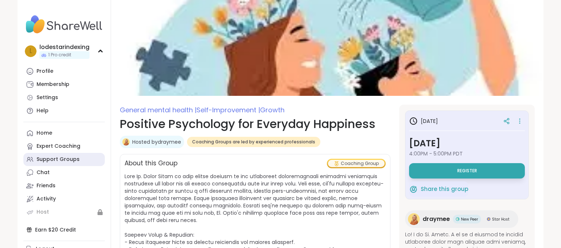 The width and height of the screenshot is (561, 248). I want to click on a: Hosted bydraymee, so click(157, 142).